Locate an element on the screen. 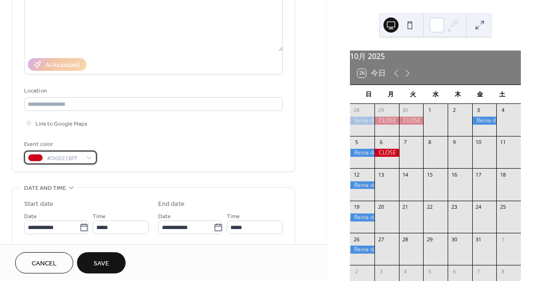 This screenshot has height=281, width=544. div: 木 is located at coordinates (458, 94).